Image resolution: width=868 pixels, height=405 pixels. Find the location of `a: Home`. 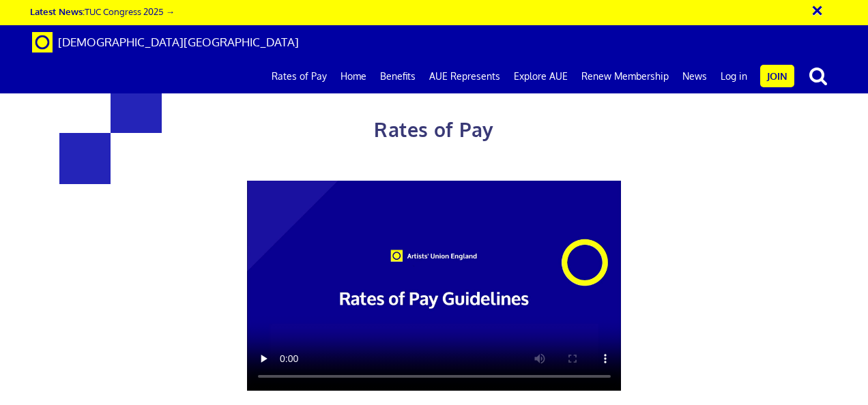

a: Home is located at coordinates (353, 76).